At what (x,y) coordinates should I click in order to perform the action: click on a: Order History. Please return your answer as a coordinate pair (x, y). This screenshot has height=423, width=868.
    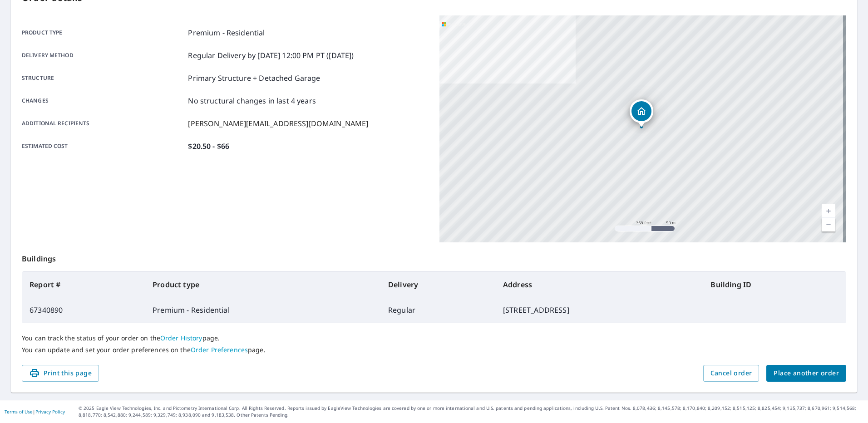
    Looking at the image, I should click on (181, 337).